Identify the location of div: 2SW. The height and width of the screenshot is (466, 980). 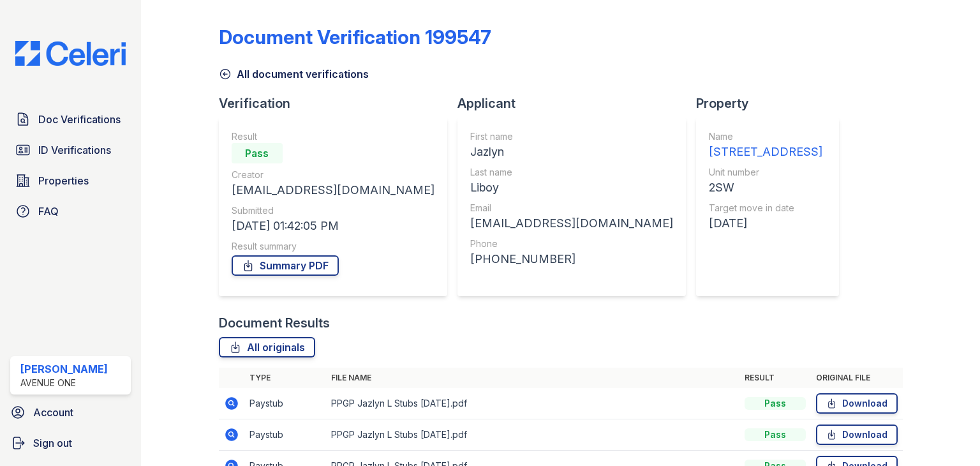
(766, 188).